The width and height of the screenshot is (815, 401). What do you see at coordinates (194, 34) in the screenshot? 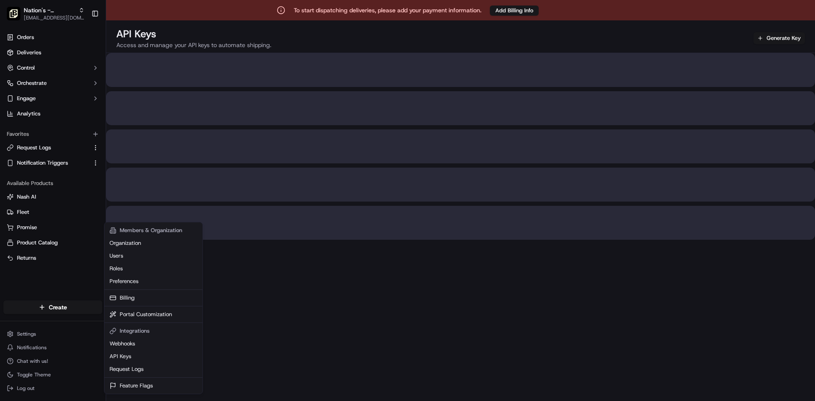
I see `h2: API Keys` at bounding box center [194, 34].